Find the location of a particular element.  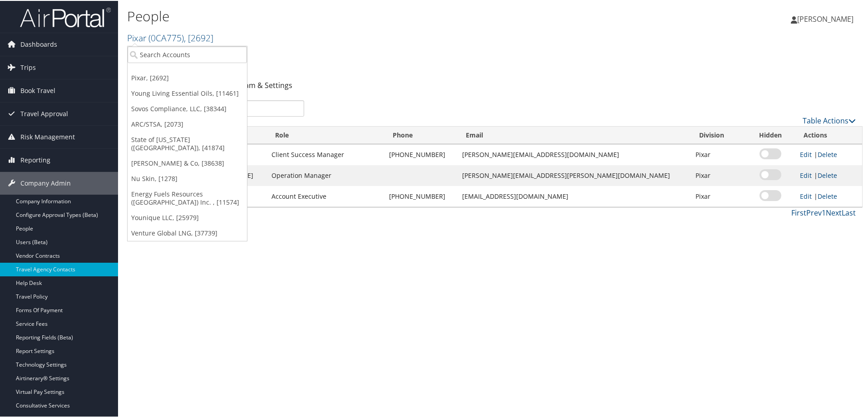

th: Actions is located at coordinates (828, 134).